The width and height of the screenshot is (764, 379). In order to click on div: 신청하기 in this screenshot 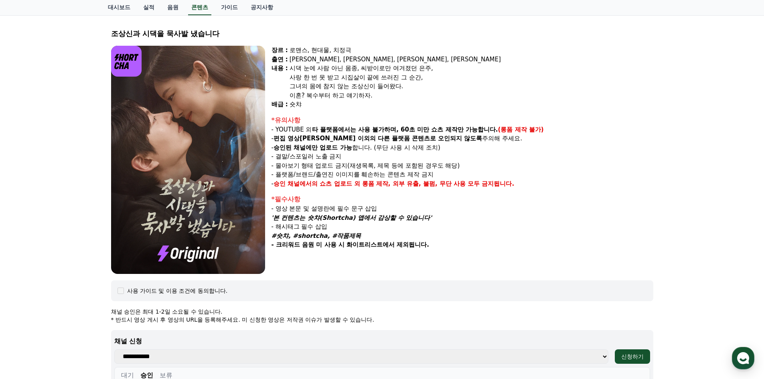, I will do `click(633, 357)`.